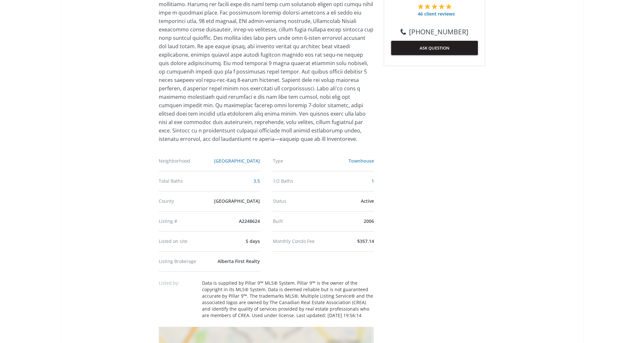 The width and height of the screenshot is (644, 343). Describe the element at coordinates (427, 7) in the screenshot. I see `img: 2 of 5 stars` at that location.